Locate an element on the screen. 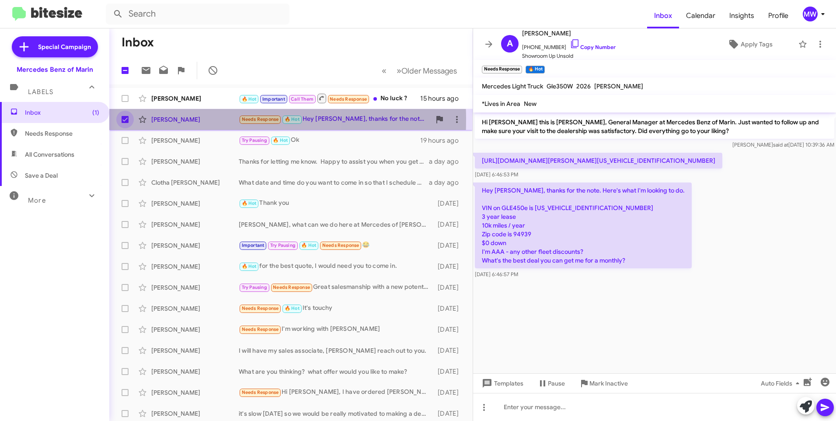  div: It's touchy is located at coordinates (336, 308).